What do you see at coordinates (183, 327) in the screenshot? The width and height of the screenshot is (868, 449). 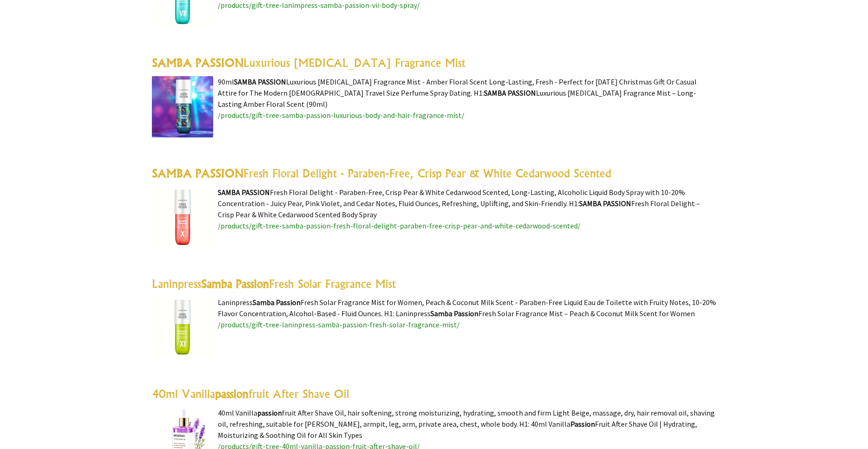 I see `img: Laninpress Samba Passion Fresh Solar Fragrance Mist` at bounding box center [183, 327].